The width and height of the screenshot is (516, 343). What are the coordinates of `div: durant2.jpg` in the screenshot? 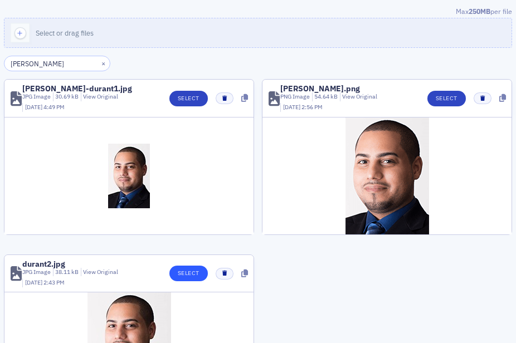 It's located at (43, 264).